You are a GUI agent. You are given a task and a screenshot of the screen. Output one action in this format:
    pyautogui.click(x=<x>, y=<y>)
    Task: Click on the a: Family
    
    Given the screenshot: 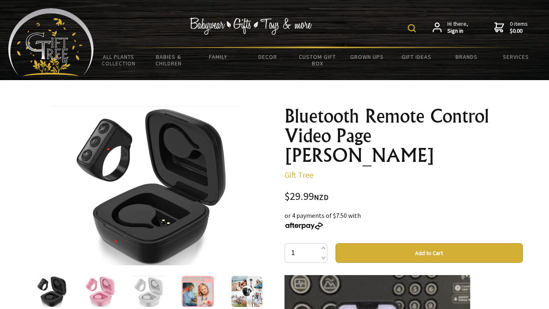 What is the action you would take?
    pyautogui.click(x=218, y=57)
    